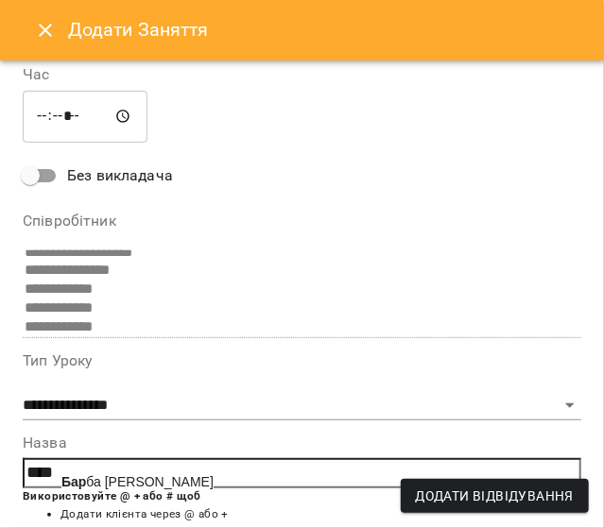  What do you see at coordinates (494, 496) in the screenshot?
I see `span: Додати Відвідування` at bounding box center [494, 496].